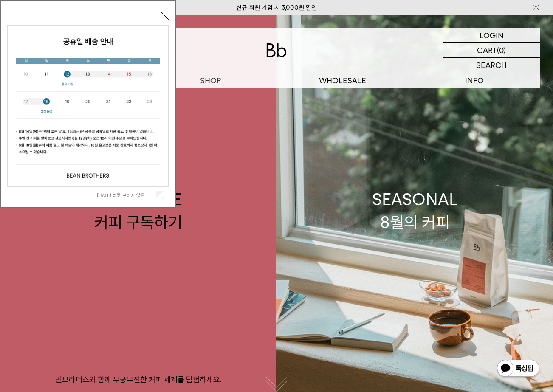  I want to click on img: cb63d4bbb2e6550c365f227fdc69b27f_113810.jpg, so click(88, 106).